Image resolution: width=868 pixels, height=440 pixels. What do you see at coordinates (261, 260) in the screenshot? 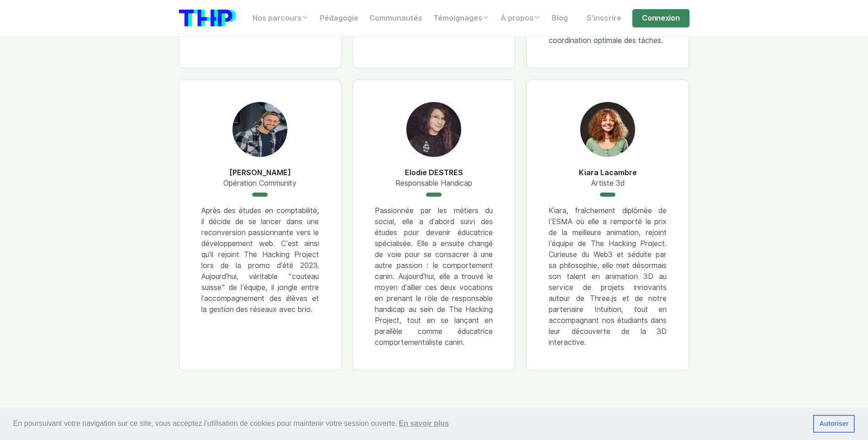
I see `p: Après des études en comptabilité, il décide de se lancer dans une reconversion passionnante vers ...` at bounding box center [261, 260].